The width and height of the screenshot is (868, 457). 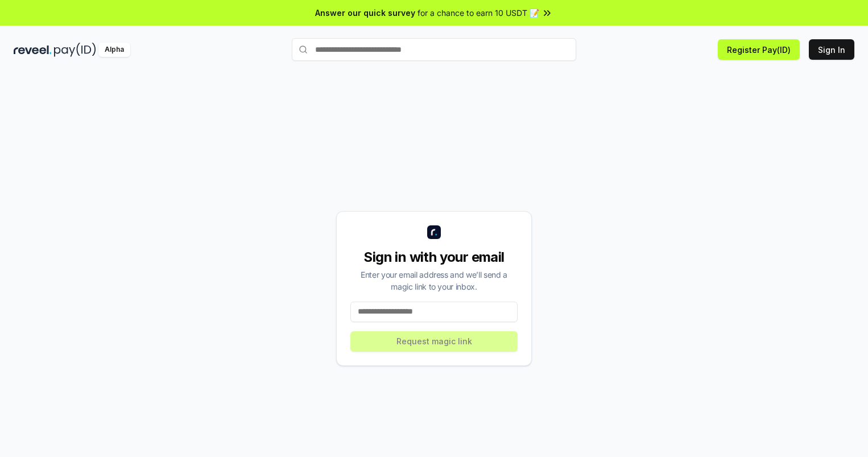 What do you see at coordinates (759, 49) in the screenshot?
I see `button: Register Pay(ID)` at bounding box center [759, 49].